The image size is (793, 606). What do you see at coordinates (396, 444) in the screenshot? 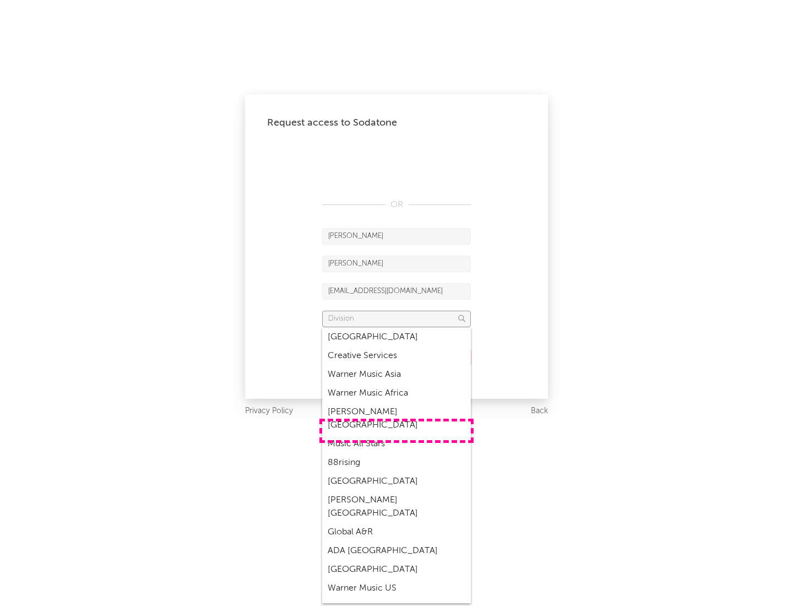
I see `div: Music All Stars` at bounding box center [396, 444].